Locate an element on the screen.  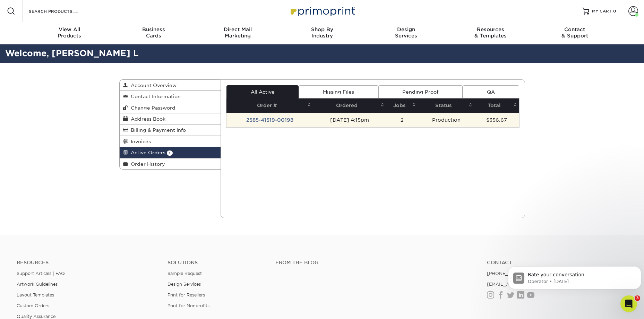
span: Business is located at coordinates (154, 30).